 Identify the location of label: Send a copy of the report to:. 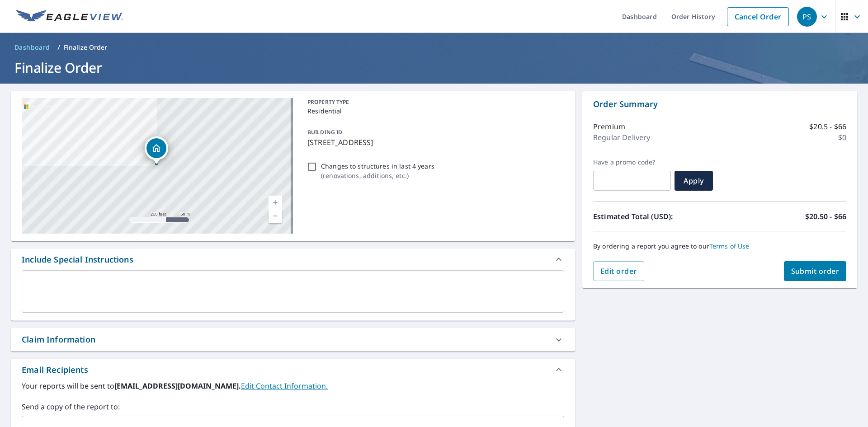
(293, 407).